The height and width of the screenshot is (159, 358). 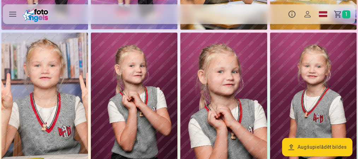 What do you see at coordinates (346, 14) in the screenshot?
I see `span: 1` at bounding box center [346, 14].